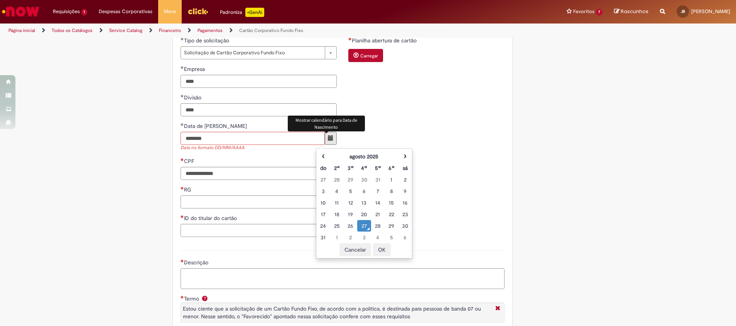 The width and height of the screenshot is (736, 326). What do you see at coordinates (405, 226) in the screenshot?
I see `div: 30 August 2025 Saturday` at bounding box center [405, 226].